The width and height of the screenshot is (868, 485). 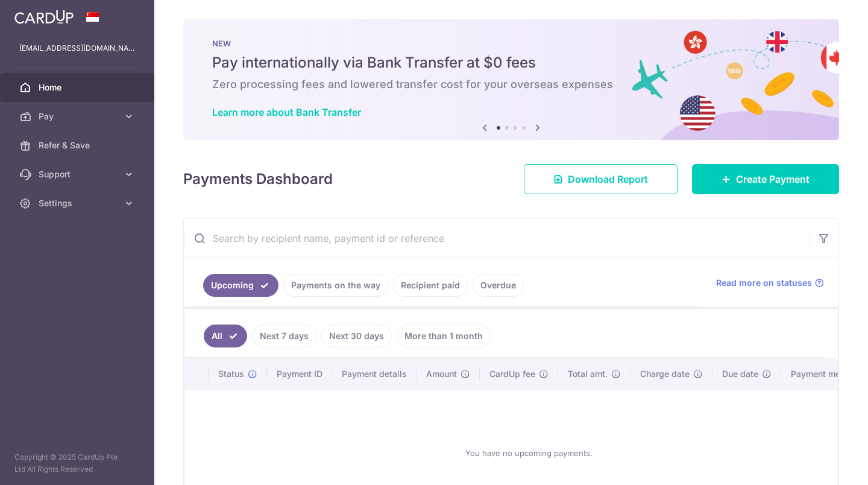 What do you see at coordinates (512, 374) in the screenshot?
I see `span: CardUp fee` at bounding box center [512, 374].